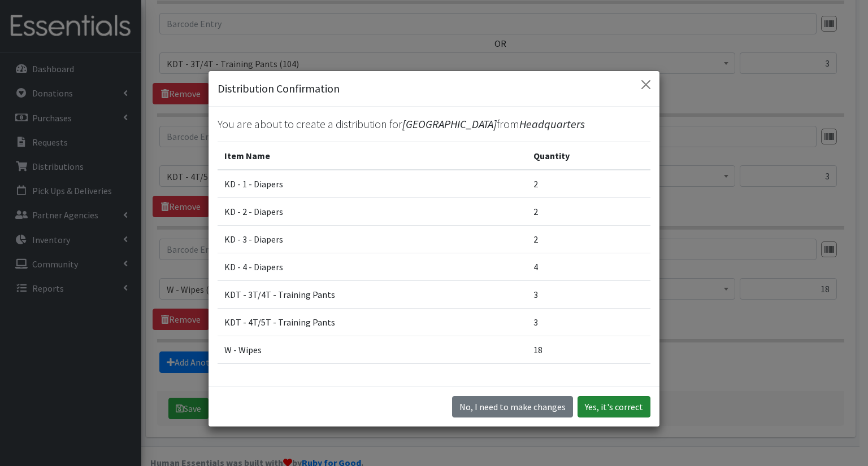 Image resolution: width=868 pixels, height=466 pixels. What do you see at coordinates (614, 407) in the screenshot?
I see `button: Yes, it's correct` at bounding box center [614, 407].